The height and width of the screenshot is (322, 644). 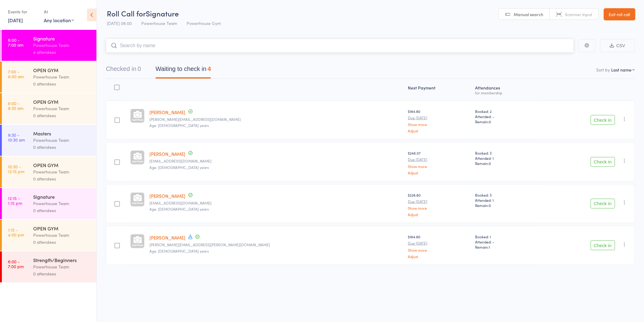 What do you see at coordinates (579, 14) in the screenshot?
I see `span: Scanner input` at bounding box center [579, 14].